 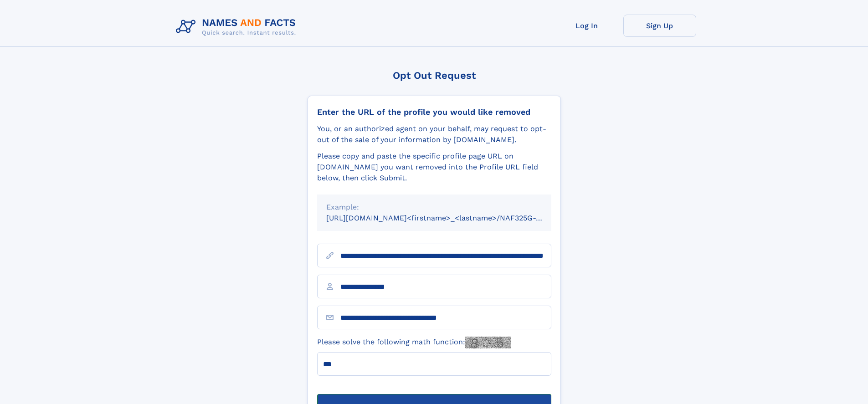 What do you see at coordinates (414, 342) in the screenshot?
I see `label: Please solve the following math function:` at bounding box center [414, 342].